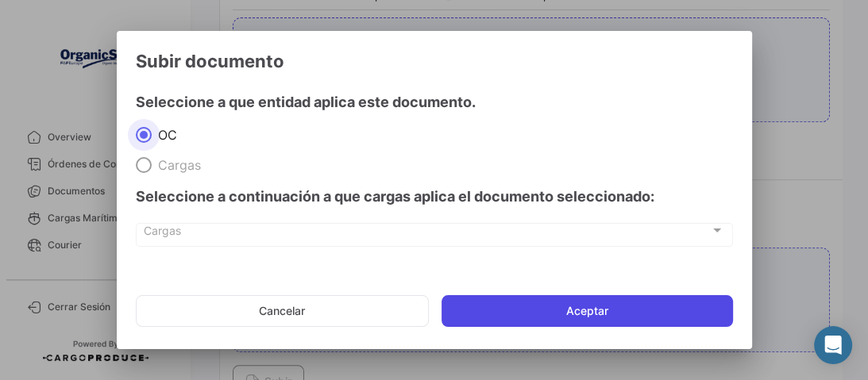 The width and height of the screenshot is (868, 380). I want to click on span: OC, so click(164, 135).